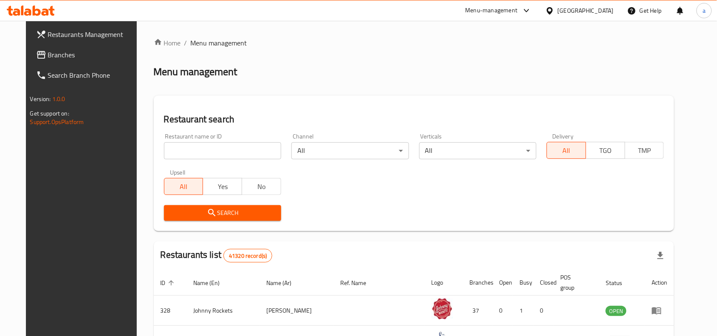 The height and width of the screenshot is (336, 717). What do you see at coordinates (223, 186) in the screenshot?
I see `span: Yes` at bounding box center [223, 186].